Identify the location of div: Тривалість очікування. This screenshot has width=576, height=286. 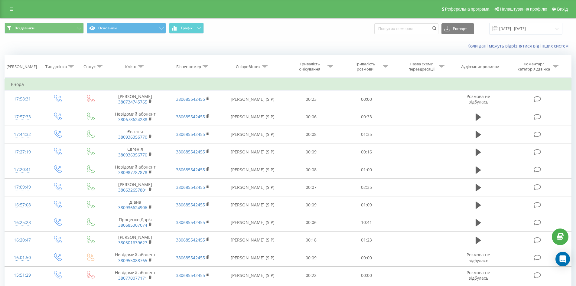
(309, 66).